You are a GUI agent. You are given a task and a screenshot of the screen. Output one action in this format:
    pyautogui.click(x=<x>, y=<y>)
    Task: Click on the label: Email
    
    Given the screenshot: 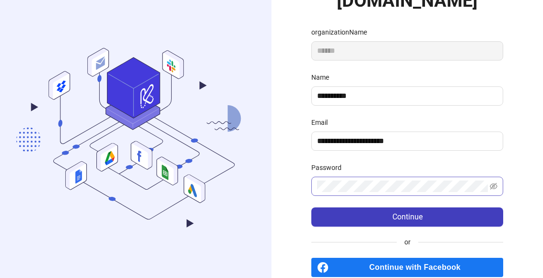 What is the action you would take?
    pyautogui.click(x=323, y=122)
    